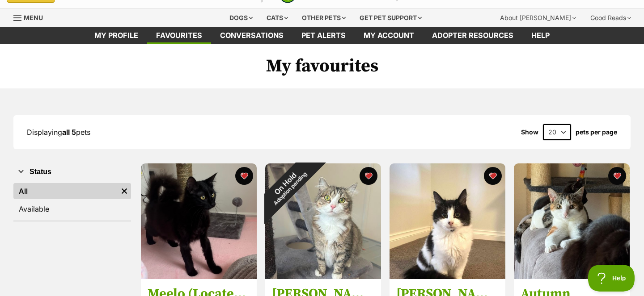 This screenshot has height=296, width=644. I want to click on a: My account, so click(388, 35).